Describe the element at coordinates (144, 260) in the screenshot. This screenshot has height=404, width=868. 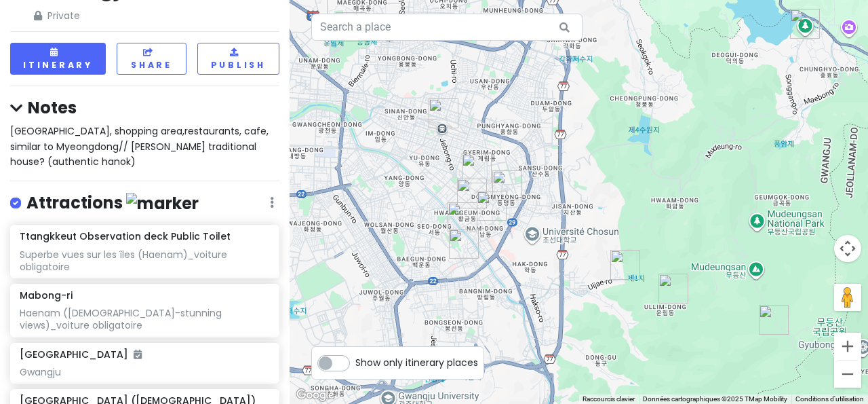
I see `div: Superbe vues sur les îles (Haenam)_voiture obligatoire` at that location.